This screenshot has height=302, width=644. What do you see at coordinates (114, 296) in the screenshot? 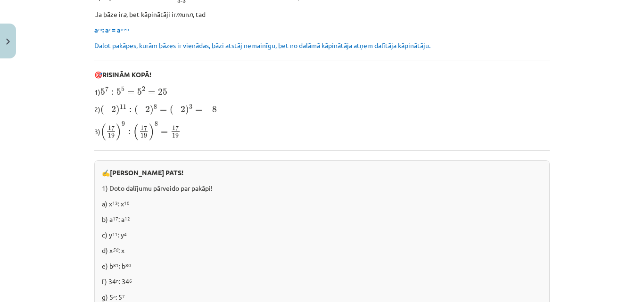
I see `sup: a` at bounding box center [114, 296].